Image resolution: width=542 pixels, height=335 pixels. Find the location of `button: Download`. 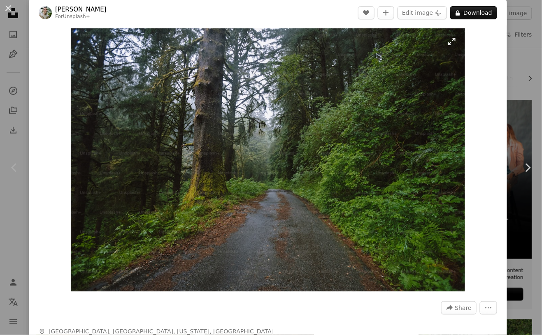

button: Download is located at coordinates (474, 13).